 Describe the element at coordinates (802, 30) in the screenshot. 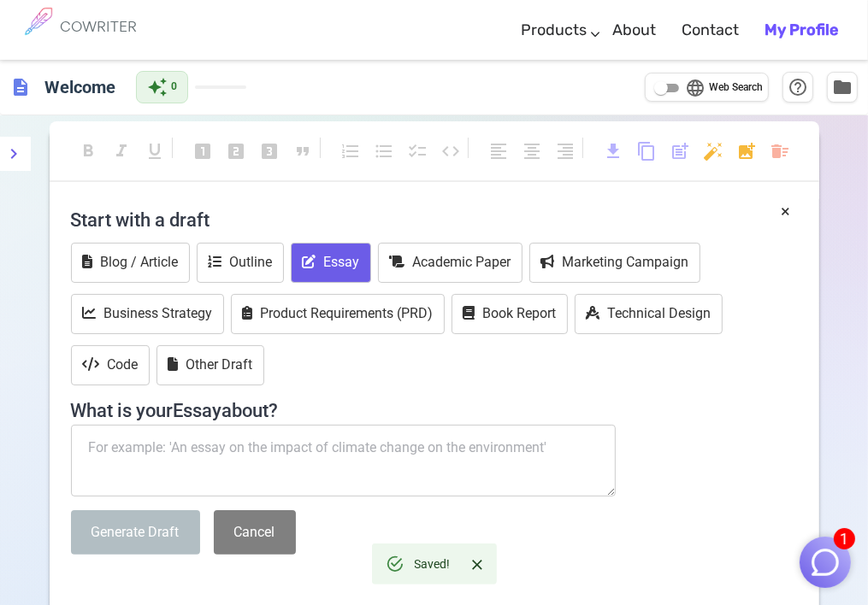

I see `b: My Profile` at that location.